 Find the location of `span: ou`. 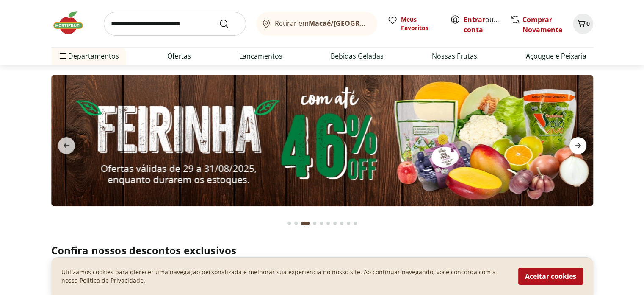

span: ou is located at coordinates (483, 25).